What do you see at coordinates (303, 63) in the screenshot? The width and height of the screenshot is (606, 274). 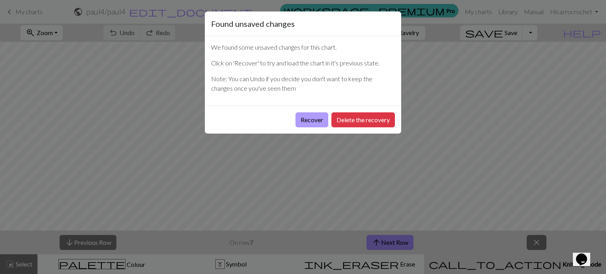 I see `p: Click on 'Recover' to try and load the chart in it's previous state.` at bounding box center [303, 63].